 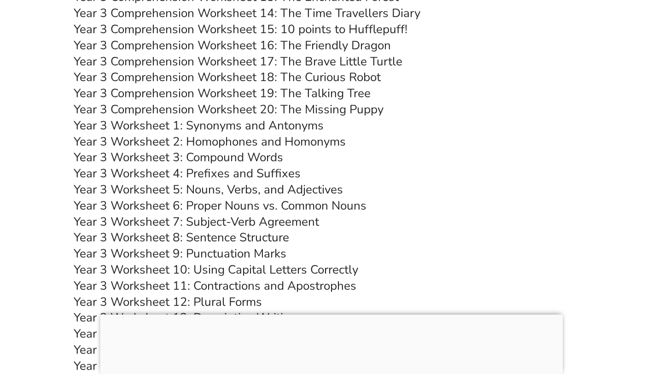 I want to click on a: Year 3 Worksheet 16: Prepositions, so click(x=167, y=366).